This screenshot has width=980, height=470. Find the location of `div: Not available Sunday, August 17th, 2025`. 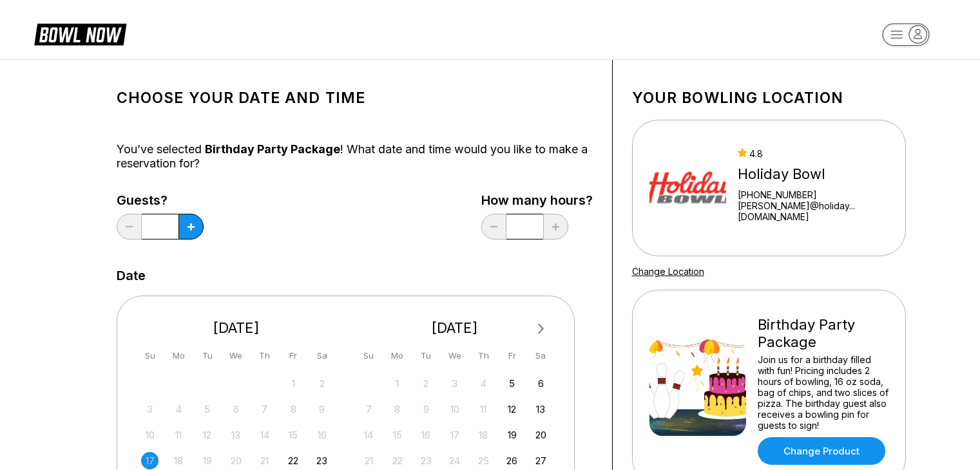

div: Not available Sunday, August 17th, 2025 is located at coordinates (150, 460).